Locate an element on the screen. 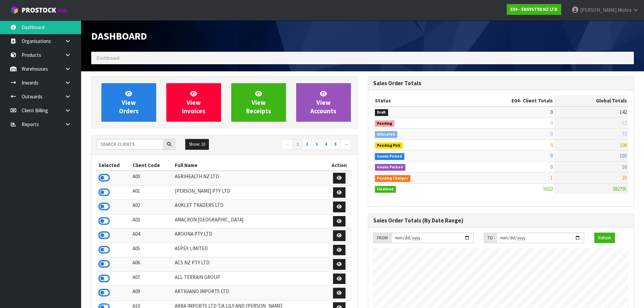 The height and width of the screenshot is (308, 644). h3: Sales Order Totals is located at coordinates (501, 83).